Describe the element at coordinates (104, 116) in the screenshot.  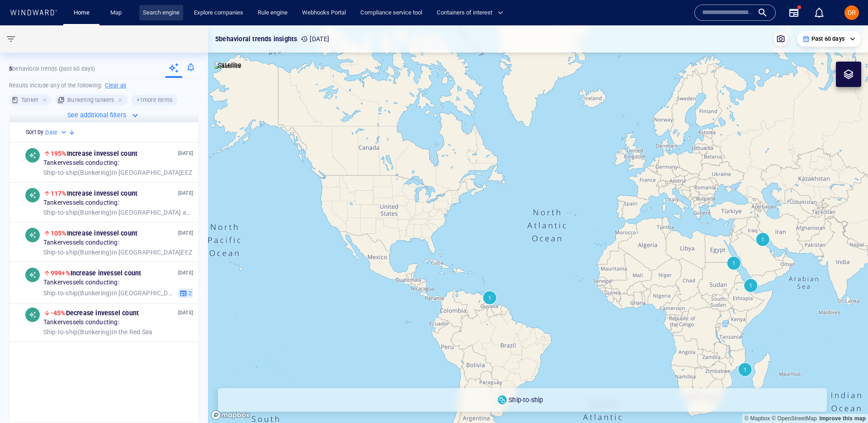
I see `button: See additional filters` at that location.